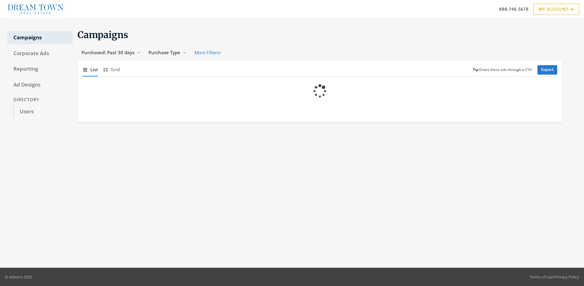  Describe the element at coordinates (557, 9) in the screenshot. I see `a: My Account` at that location.